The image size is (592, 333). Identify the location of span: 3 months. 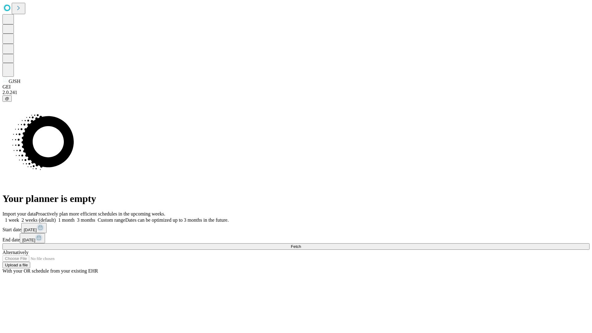
(86, 220).